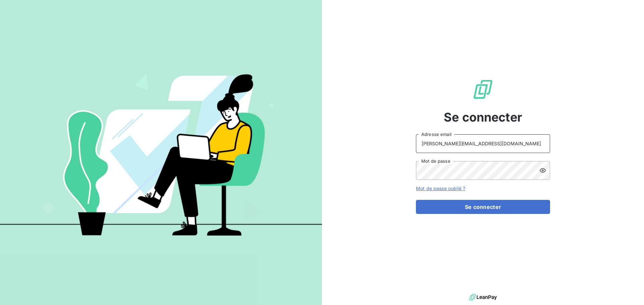  What do you see at coordinates (441, 189) in the screenshot?
I see `a: Mot de passe oublié ?` at bounding box center [441, 189].